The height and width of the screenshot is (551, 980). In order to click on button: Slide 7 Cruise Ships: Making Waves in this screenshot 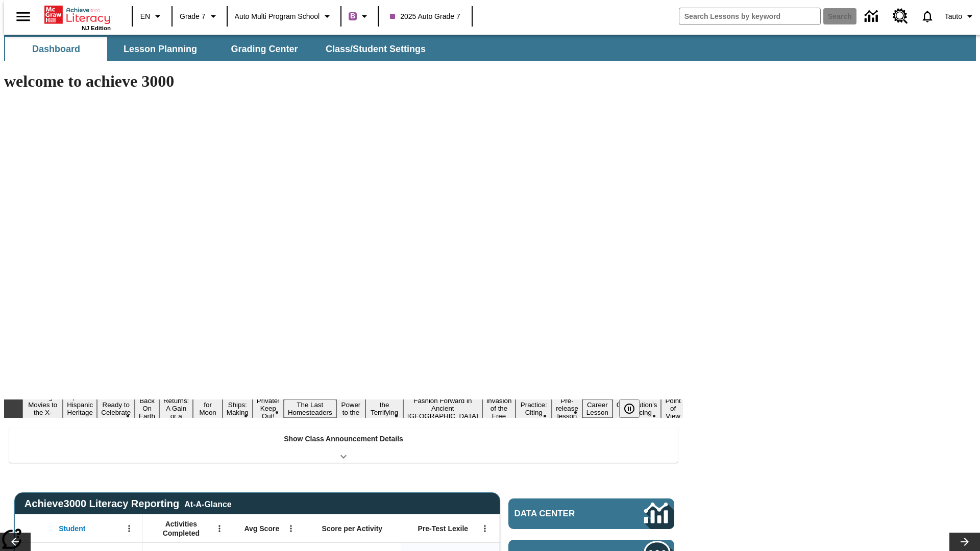, I will do `click(237, 408)`.